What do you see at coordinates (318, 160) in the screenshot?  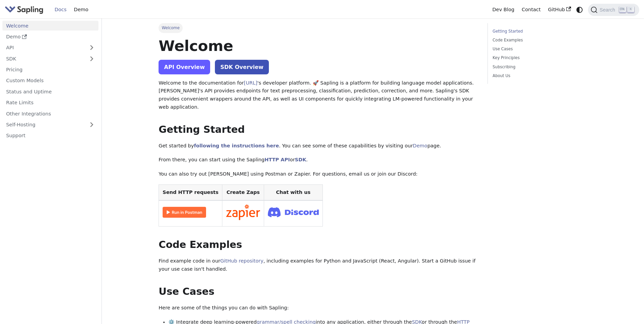 I see `p: From there, you can start using the Sapling or .` at bounding box center [318, 160].